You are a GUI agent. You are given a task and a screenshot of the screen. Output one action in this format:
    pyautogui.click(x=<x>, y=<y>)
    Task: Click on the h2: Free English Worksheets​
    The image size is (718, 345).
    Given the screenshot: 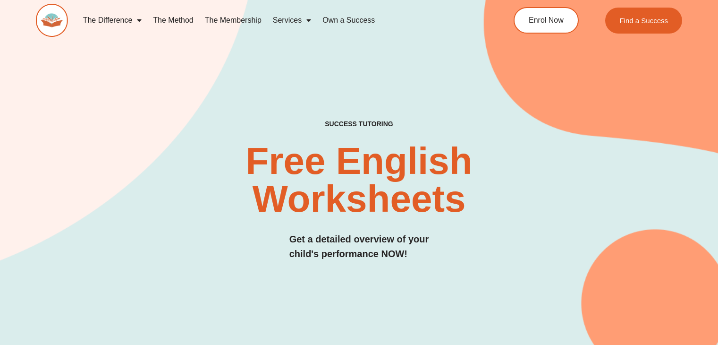 What is the action you would take?
    pyautogui.click(x=359, y=180)
    